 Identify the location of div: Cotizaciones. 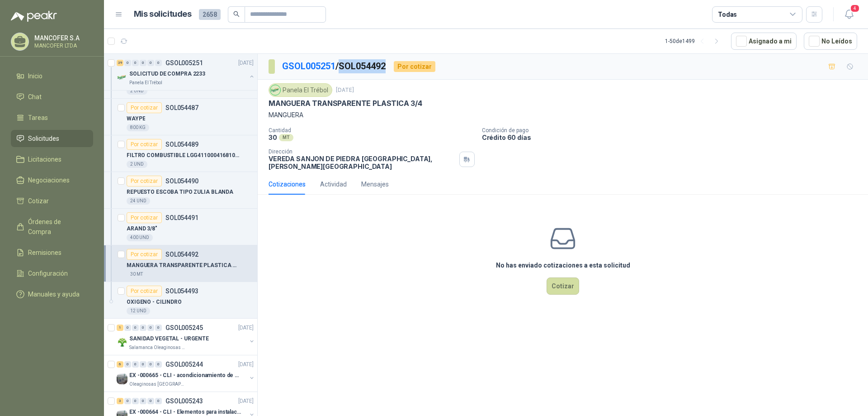
(287, 184).